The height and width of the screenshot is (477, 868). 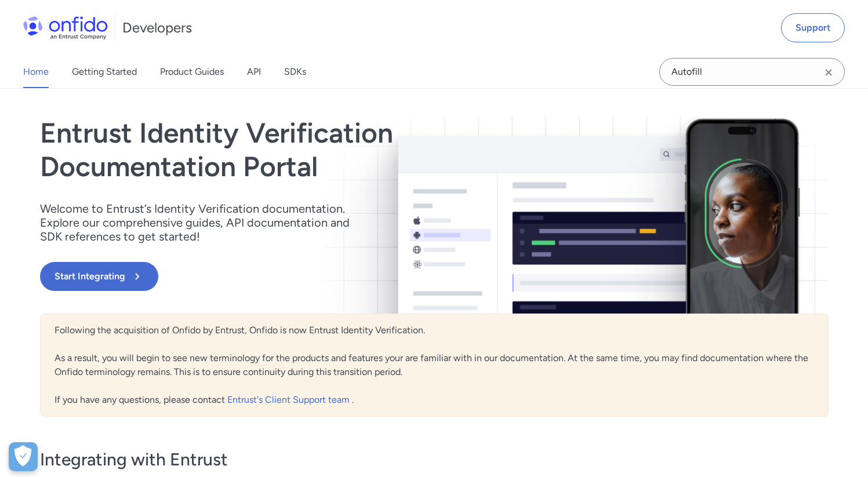 I want to click on a: SDKs, so click(x=295, y=72).